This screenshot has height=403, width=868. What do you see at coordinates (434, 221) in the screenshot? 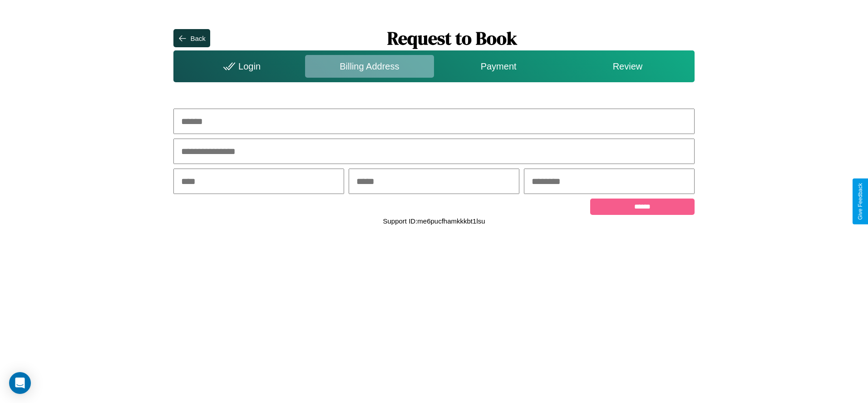
I see `p: Support ID: me6pucfhamkkkbt1lsu` at bounding box center [434, 221].